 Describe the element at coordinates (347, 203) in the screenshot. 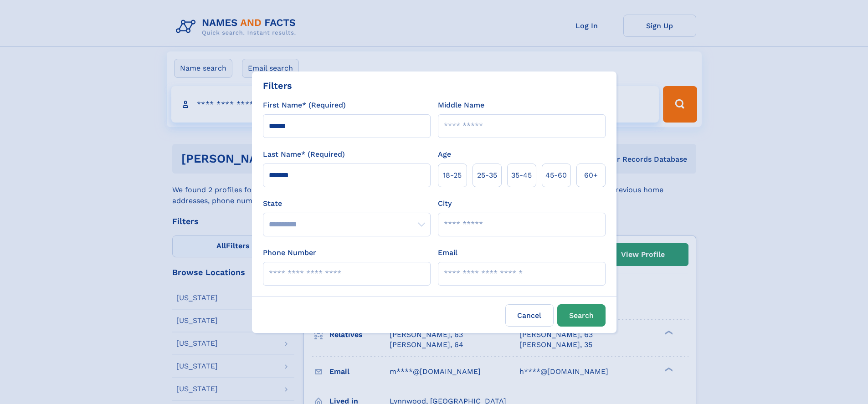

I see `label: State` at that location.